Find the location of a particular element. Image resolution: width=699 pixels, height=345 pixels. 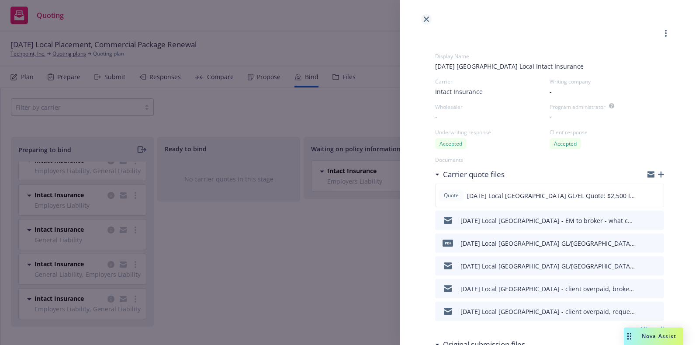

div: Program administrator is located at coordinates (577, 107).